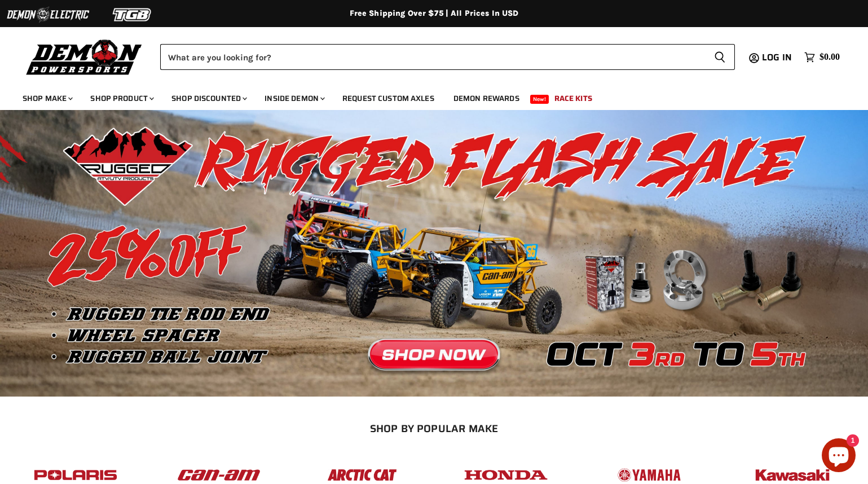  What do you see at coordinates (208, 98) in the screenshot?
I see `a: Shop Discounted` at bounding box center [208, 98].